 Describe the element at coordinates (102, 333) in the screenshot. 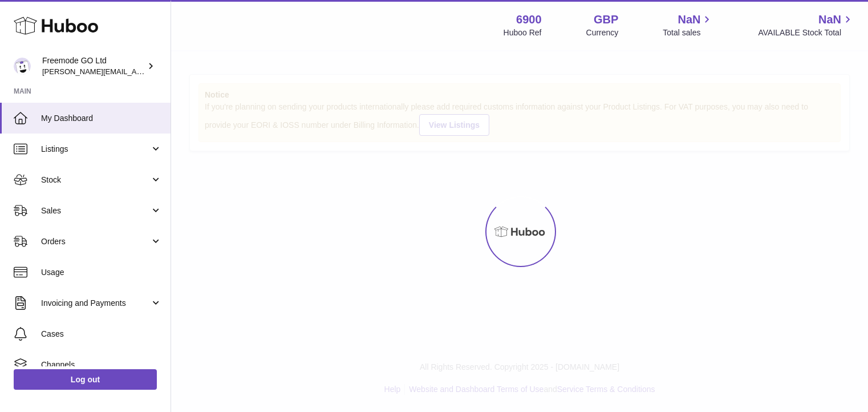

I see `span: Cases` at that location.